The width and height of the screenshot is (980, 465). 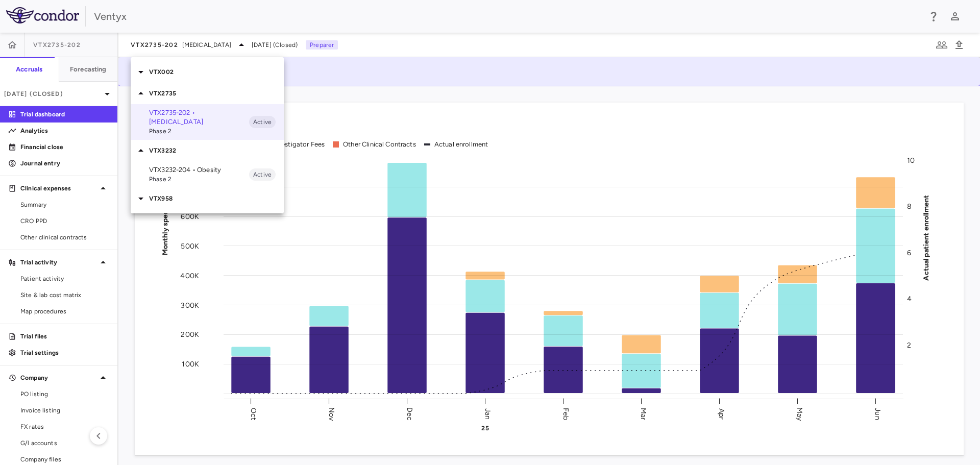 What do you see at coordinates (217, 93) in the screenshot?
I see `p: VTX2735` at bounding box center [217, 93].